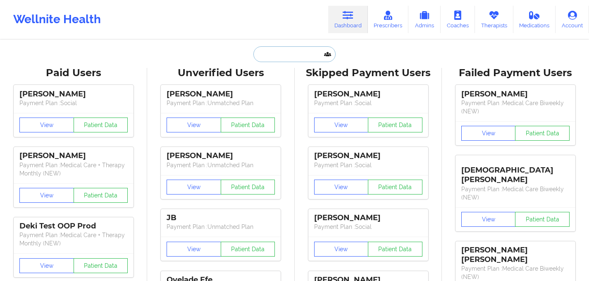 This screenshot has width=589, height=281. Describe the element at coordinates (534, 19) in the screenshot. I see `a: Medications` at that location.